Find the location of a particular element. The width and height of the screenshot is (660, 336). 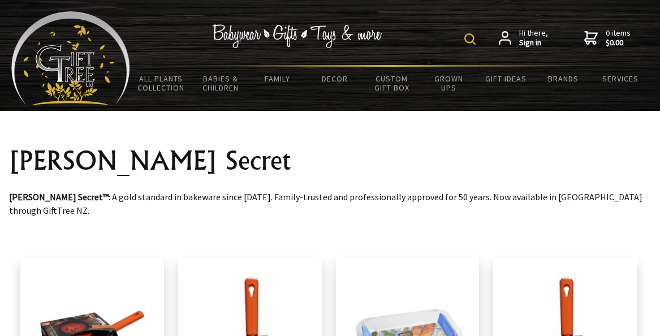

a: Family is located at coordinates (277, 79).